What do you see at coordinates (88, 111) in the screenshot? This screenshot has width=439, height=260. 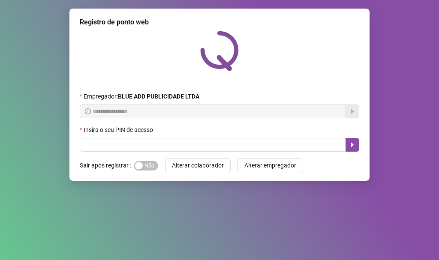 I see `span: info-circle` at bounding box center [88, 111].